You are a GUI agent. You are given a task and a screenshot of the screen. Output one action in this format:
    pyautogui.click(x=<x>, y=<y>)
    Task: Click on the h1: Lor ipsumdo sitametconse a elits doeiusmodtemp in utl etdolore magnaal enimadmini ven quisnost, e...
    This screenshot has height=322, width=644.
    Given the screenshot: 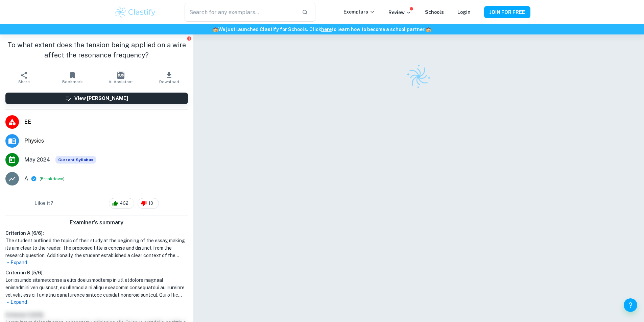 What is the action you would take?
    pyautogui.click(x=97, y=288)
    